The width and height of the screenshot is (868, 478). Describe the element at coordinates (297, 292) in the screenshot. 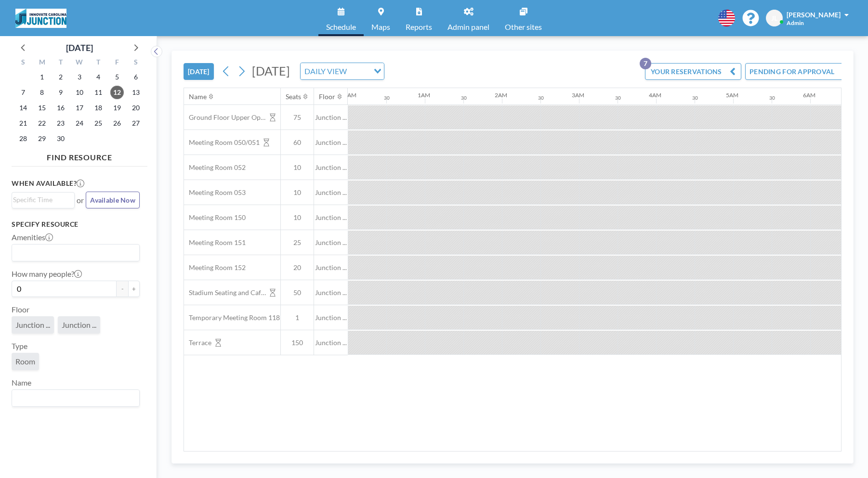

I see `span: 50` at that location.